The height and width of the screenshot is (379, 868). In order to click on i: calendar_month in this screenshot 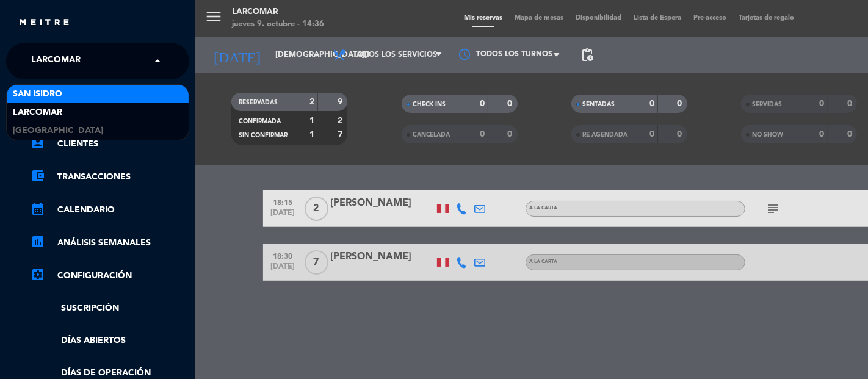, I will do `click(38, 209)`.